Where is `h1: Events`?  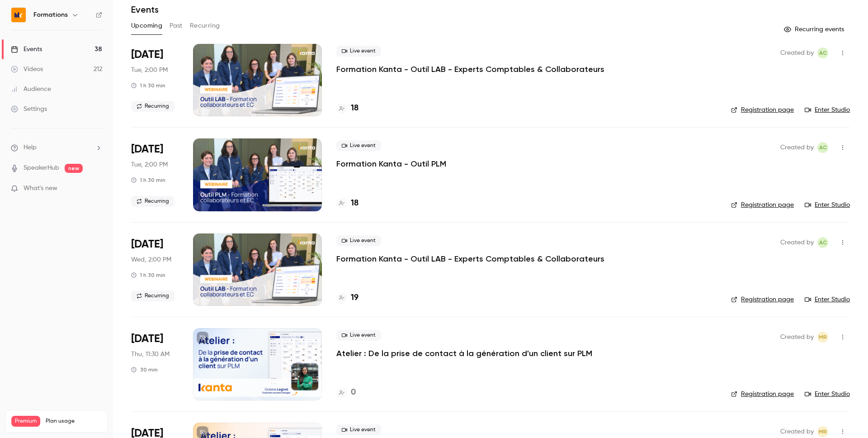
h1: Events is located at coordinates (145, 9).